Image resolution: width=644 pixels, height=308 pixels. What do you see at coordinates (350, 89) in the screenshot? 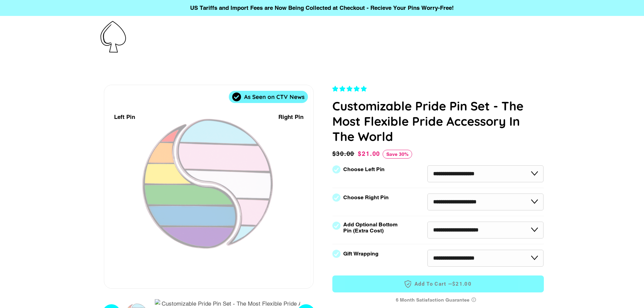
I see `span: 4.83 stars` at bounding box center [350, 89].